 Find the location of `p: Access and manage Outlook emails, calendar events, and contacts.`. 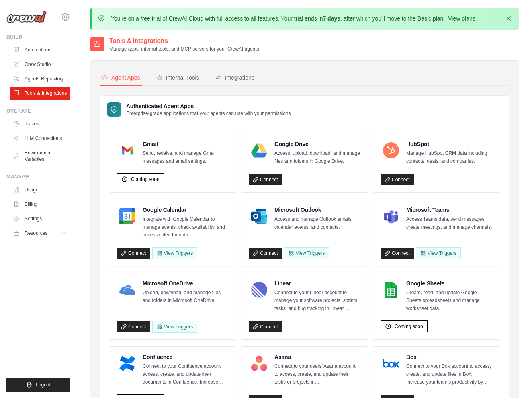

p: Access and manage Outlook emails, calendar events, and contacts. is located at coordinates (317, 223).